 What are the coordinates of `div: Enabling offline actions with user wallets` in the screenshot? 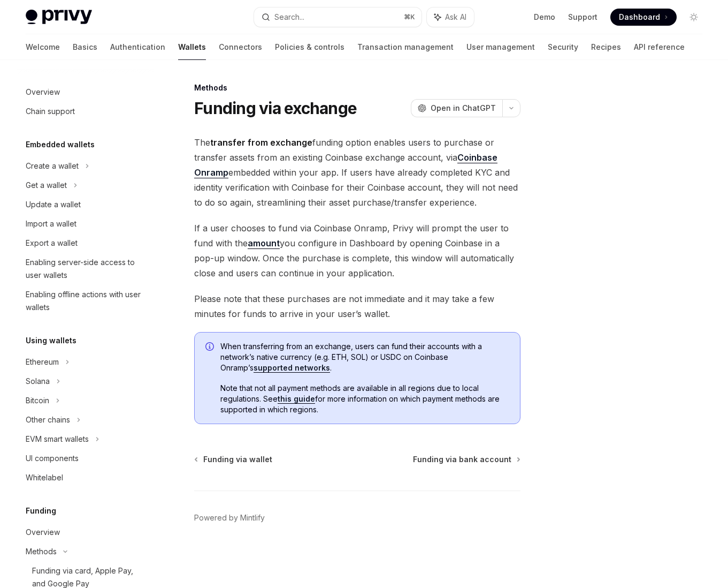 It's located at (87, 300).